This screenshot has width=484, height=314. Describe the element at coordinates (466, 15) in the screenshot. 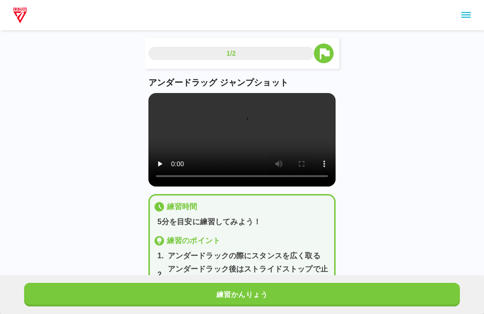

I see `button: sidemenu` at that location.